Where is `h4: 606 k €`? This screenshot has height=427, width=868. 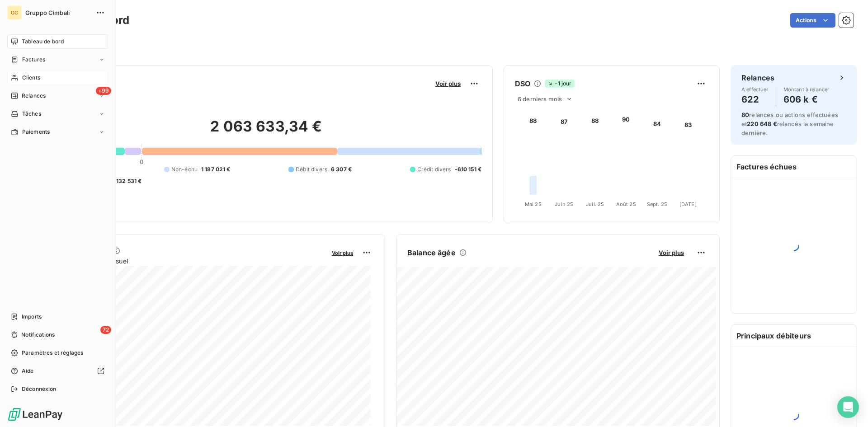
h4: 606 k € is located at coordinates (806, 100).